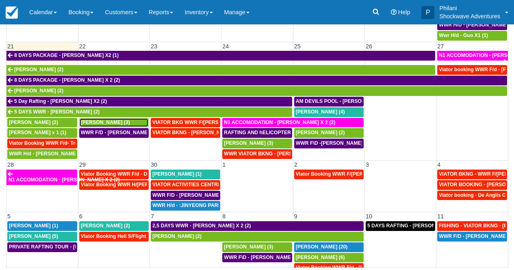 This screenshot has height=270, width=514. Describe the element at coordinates (470, 16) in the screenshot. I see `p: Shockwave Adventures` at that location.